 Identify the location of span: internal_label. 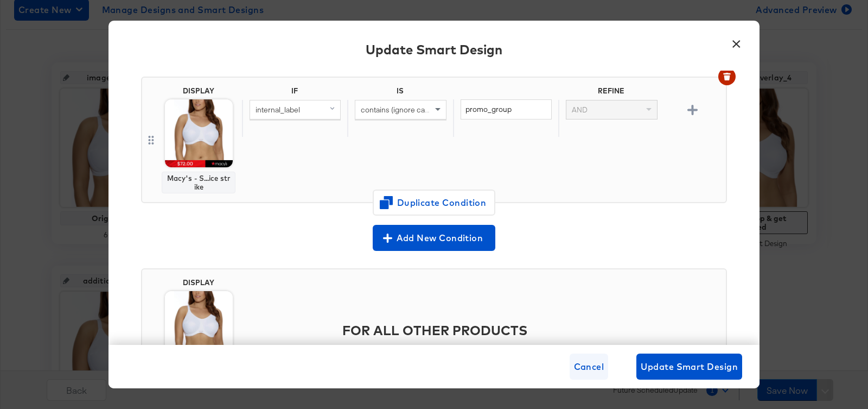
(278, 110).